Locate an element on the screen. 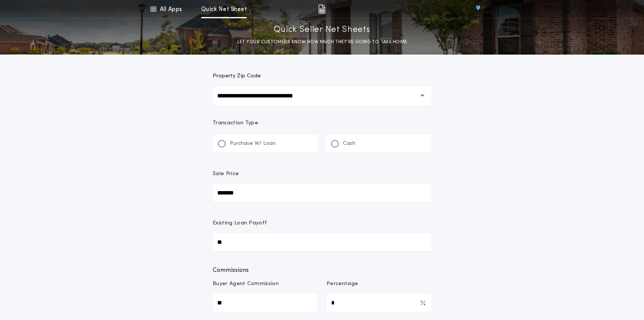 This screenshot has width=644, height=320. input: Buyer Agent Commission is located at coordinates (265, 303).